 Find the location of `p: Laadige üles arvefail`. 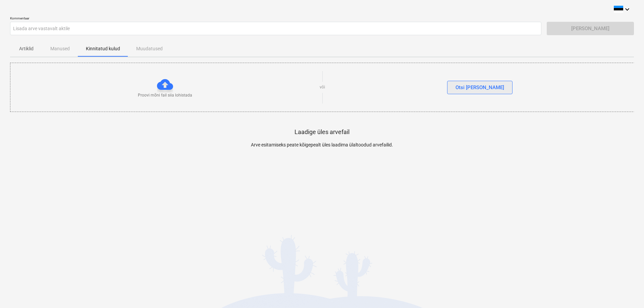

p: Laadige üles arvefail is located at coordinates (322, 132).